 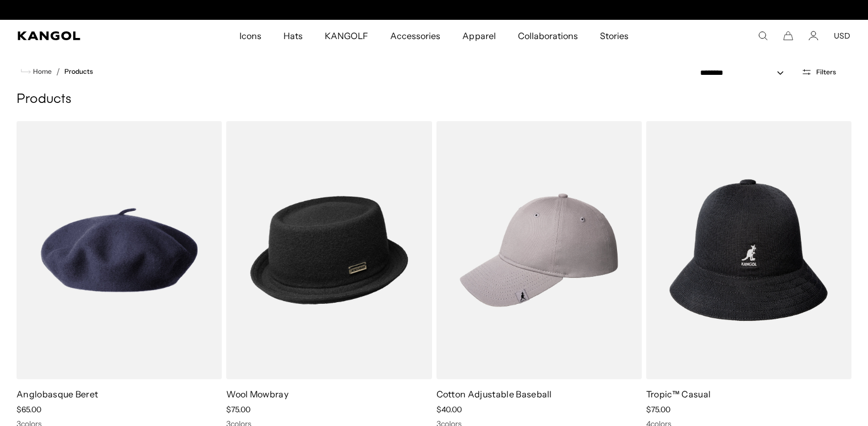 What do you see at coordinates (346, 36) in the screenshot?
I see `a: KANGOLF` at bounding box center [346, 36].